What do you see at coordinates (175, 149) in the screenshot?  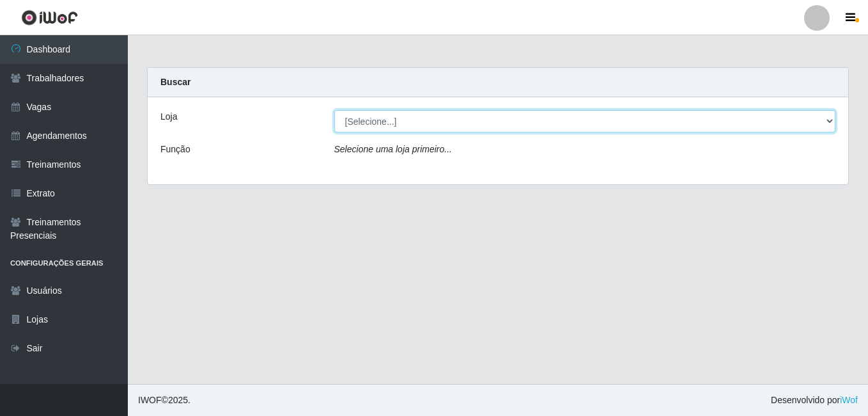 I see `label: Função` at bounding box center [175, 149].